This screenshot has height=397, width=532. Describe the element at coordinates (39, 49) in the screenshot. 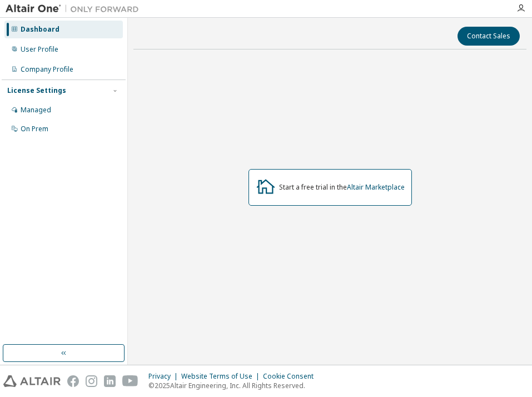

I see `div: User Profile` at that location.